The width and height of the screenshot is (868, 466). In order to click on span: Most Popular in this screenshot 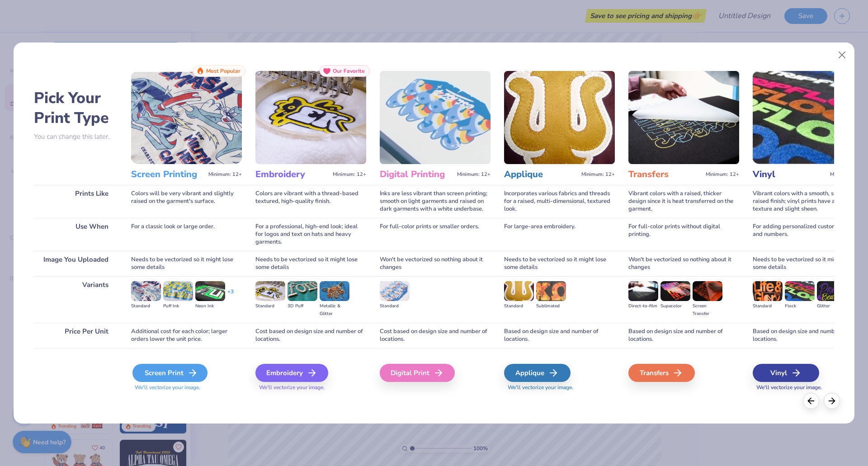, I will do `click(223, 71)`.